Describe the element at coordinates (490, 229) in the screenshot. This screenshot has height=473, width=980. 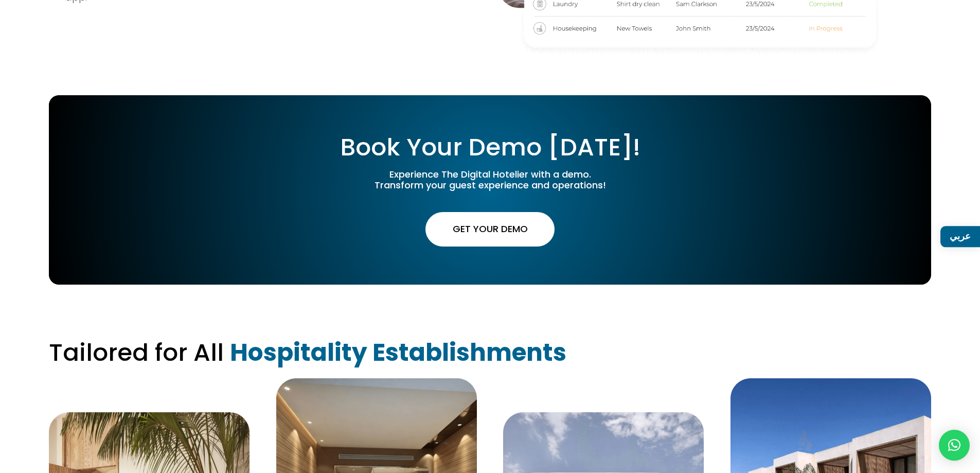
I see `a: Get Your Demo` at that location.